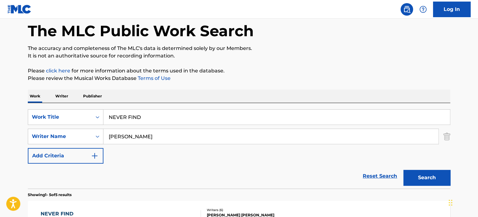 The height and width of the screenshot is (217, 478). What do you see at coordinates (239, 149) in the screenshot?
I see `form: Search Form` at bounding box center [239, 149].